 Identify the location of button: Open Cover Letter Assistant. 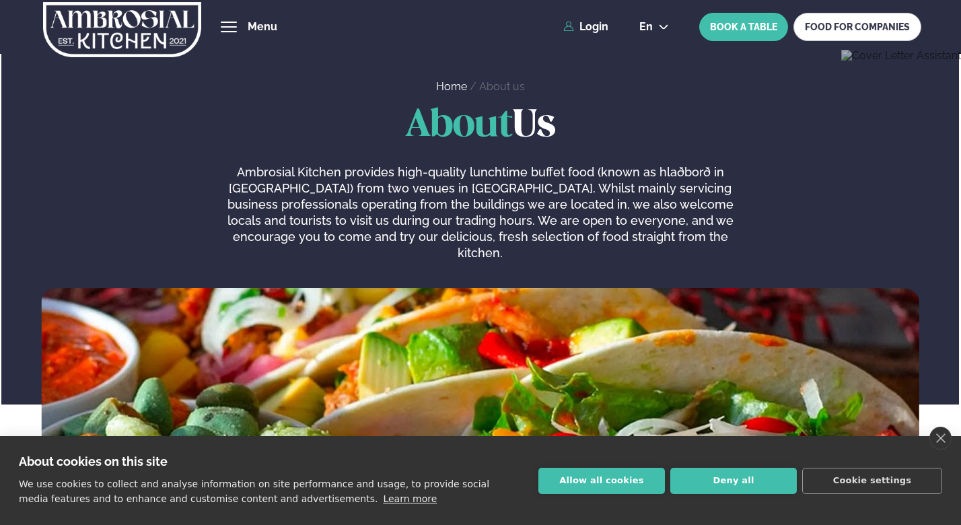
(901, 56).